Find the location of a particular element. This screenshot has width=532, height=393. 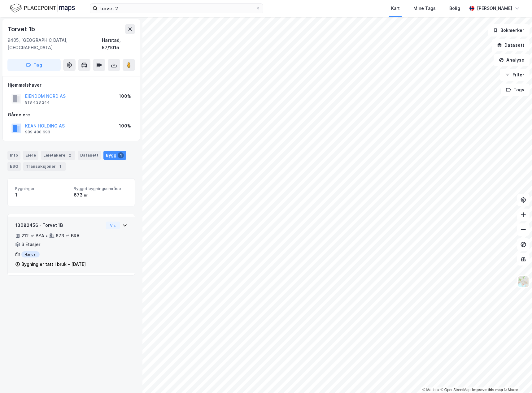

div: Kontrollprogram for chat is located at coordinates (516, 378).